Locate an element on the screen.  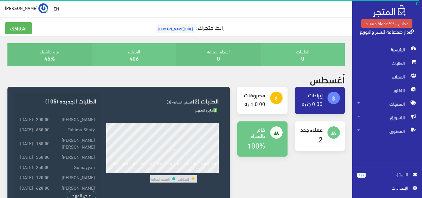
span: الرئيسية is located at coordinates (387, 50).